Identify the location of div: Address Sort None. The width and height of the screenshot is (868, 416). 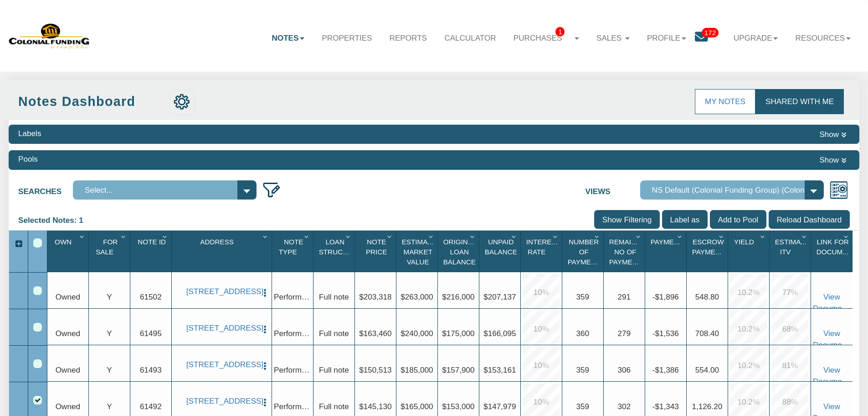
(223, 251).